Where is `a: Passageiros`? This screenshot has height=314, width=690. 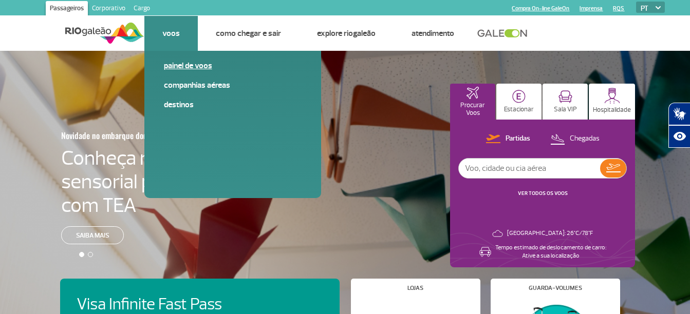 a: Passageiros is located at coordinates (67, 9).